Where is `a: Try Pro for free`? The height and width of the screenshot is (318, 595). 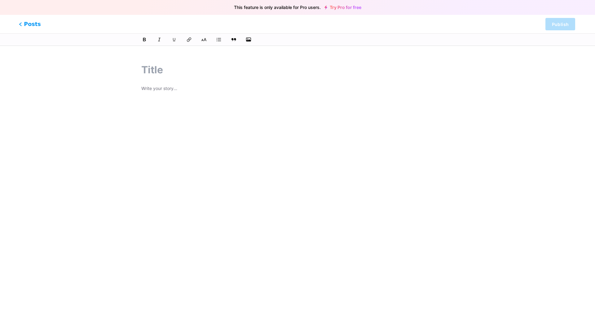
a: Try Pro for free is located at coordinates (343, 7).